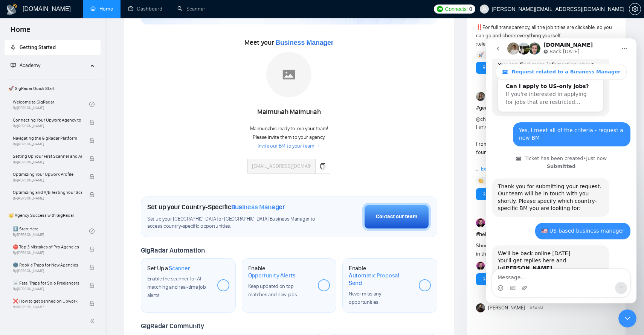  I want to click on a: homeHome, so click(102, 8).